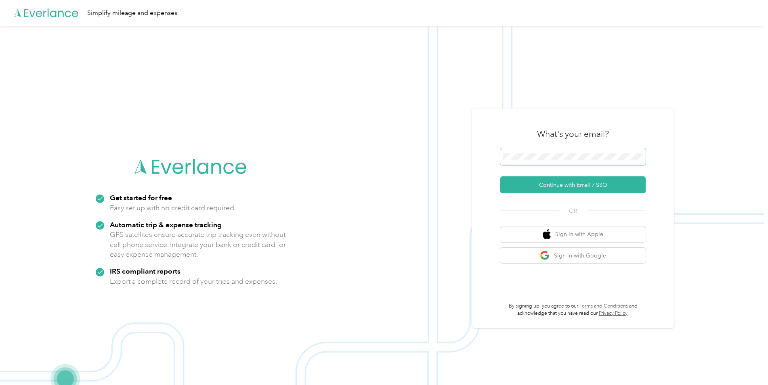 This screenshot has height=385, width=768. What do you see at coordinates (573, 134) in the screenshot?
I see `h3: What's your email?` at bounding box center [573, 134].